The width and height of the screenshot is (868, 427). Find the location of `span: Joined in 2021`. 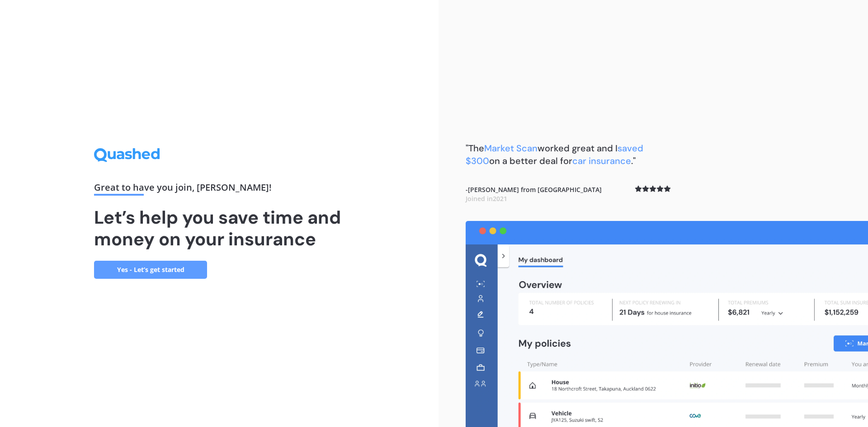

span: Joined in 2021 is located at coordinates (487, 198).